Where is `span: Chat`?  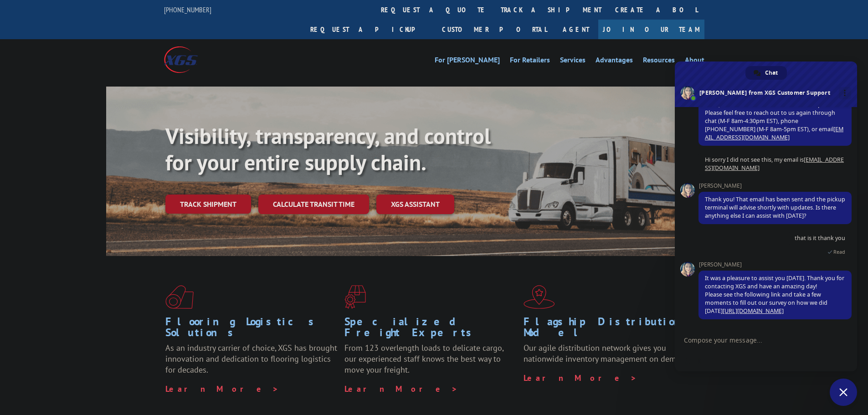
span: Chat is located at coordinates (771, 73).